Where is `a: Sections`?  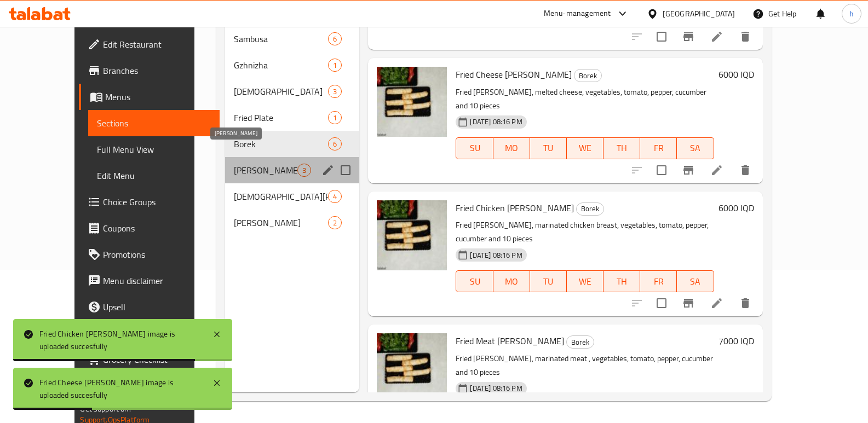
a: Sections is located at coordinates (154, 123).